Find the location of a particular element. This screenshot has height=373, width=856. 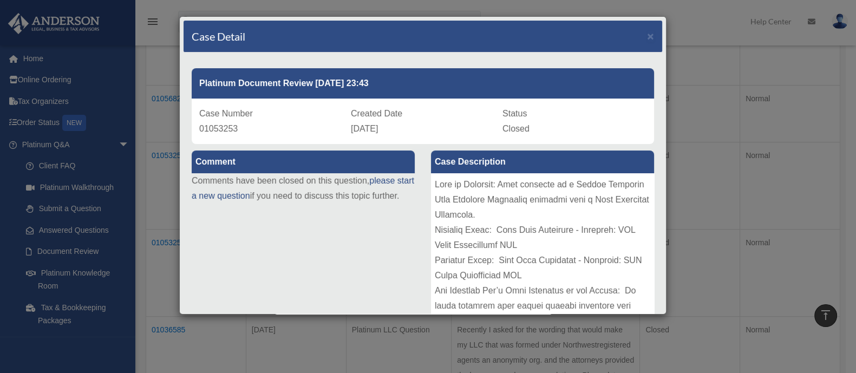

span: Case Number is located at coordinates (226, 113).